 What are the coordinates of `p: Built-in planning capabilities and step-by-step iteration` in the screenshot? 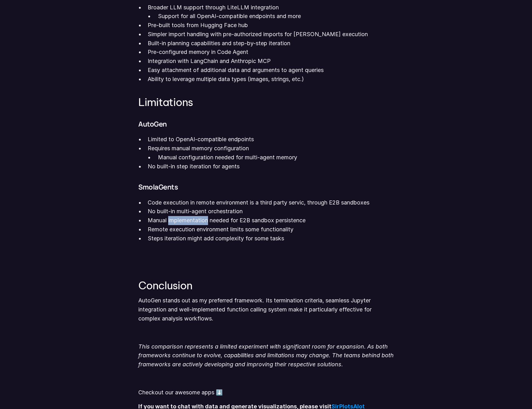 It's located at (271, 43).